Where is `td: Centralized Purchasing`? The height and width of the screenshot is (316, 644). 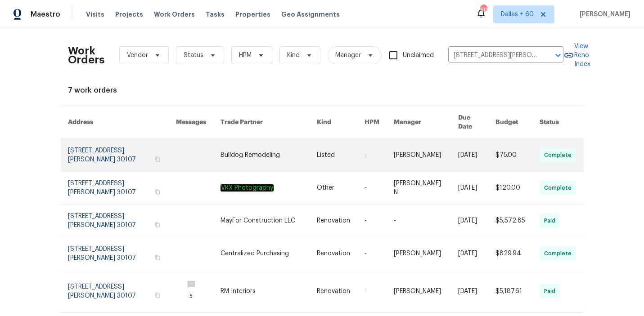
td: Centralized Purchasing is located at coordinates (261, 254).